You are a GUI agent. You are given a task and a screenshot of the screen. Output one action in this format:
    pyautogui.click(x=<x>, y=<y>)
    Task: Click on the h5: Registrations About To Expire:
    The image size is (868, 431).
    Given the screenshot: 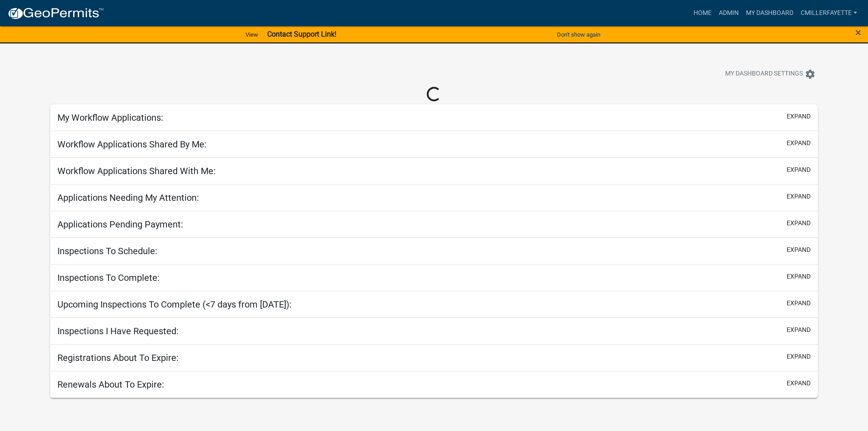 What is the action you would take?
    pyautogui.click(x=118, y=358)
    